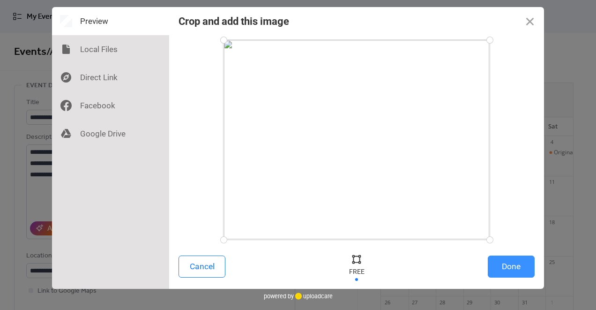 The height and width of the screenshot is (310, 596). I want to click on button: Close, so click(530, 21).